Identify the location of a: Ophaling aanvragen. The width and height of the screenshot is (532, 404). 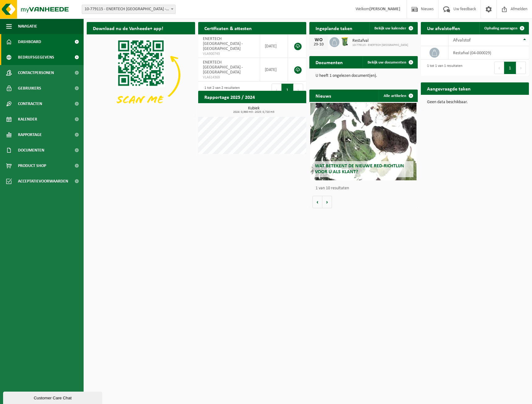
(504, 28).